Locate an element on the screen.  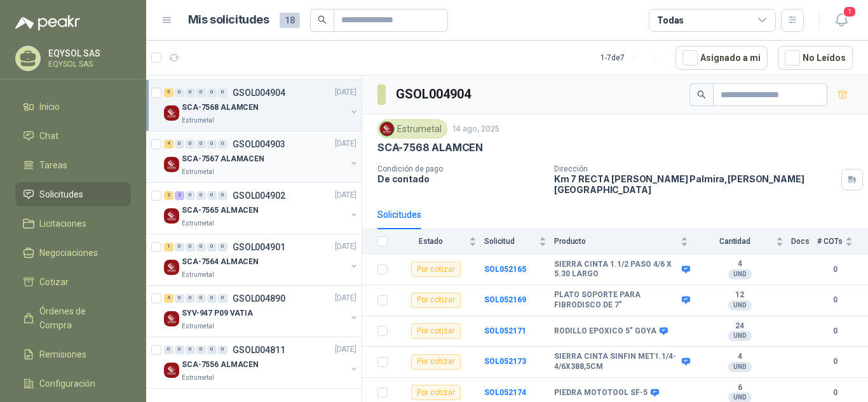
b: PLATO SOPORTE PARA FIBRODISCO DE 7" is located at coordinates (616, 299).